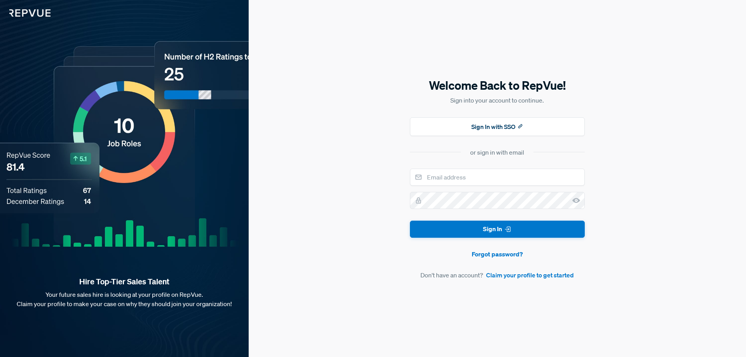 Image resolution: width=746 pixels, height=357 pixels. Describe the element at coordinates (497, 152) in the screenshot. I see `div: or sign in with email` at that location.